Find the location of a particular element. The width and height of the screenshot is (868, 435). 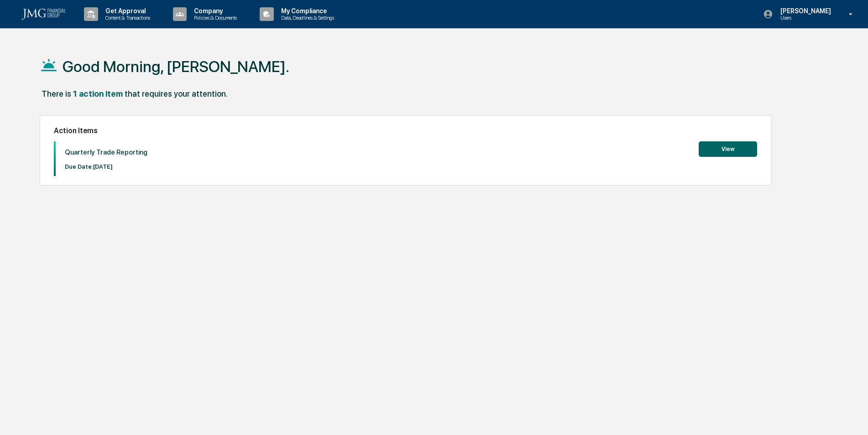

img: logo is located at coordinates (44, 14).